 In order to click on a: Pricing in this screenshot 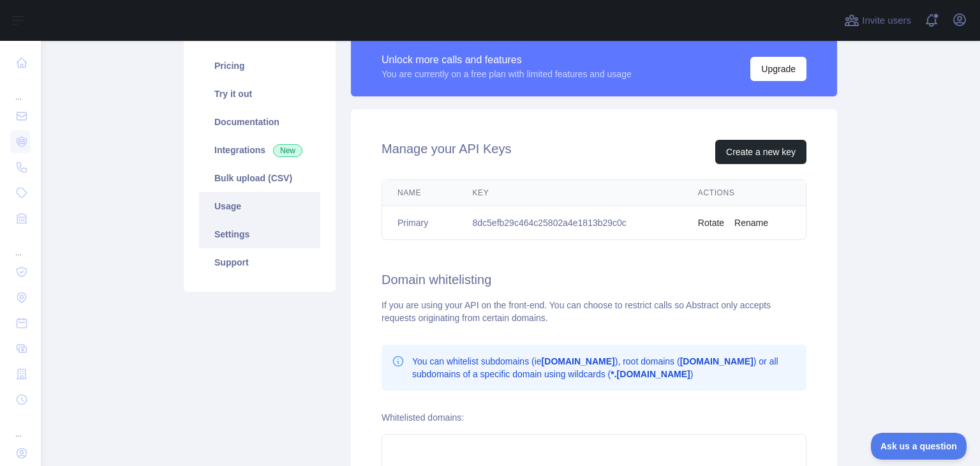, I will do `click(260, 66)`.